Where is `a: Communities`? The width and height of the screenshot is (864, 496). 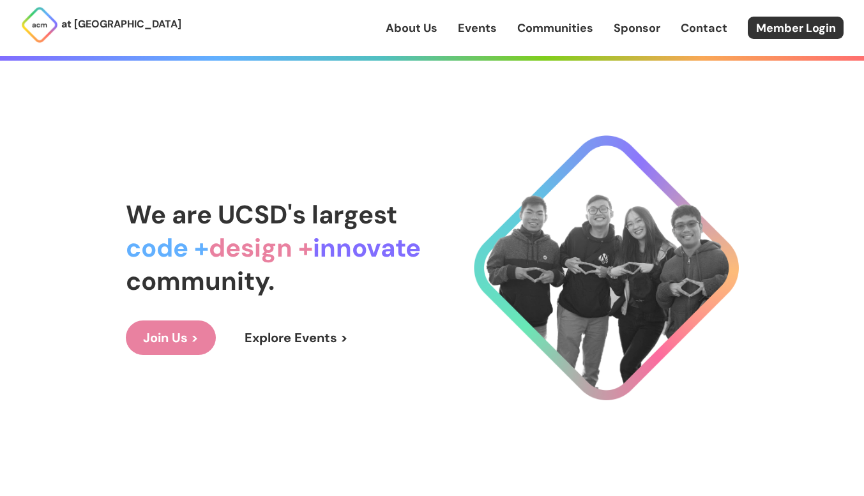
a: Communities is located at coordinates (555, 28).